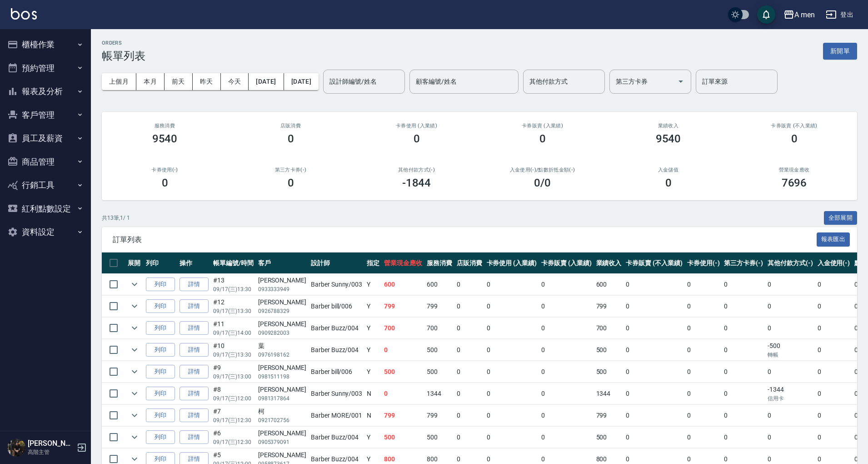 Image resolution: width=868 pixels, height=464 pixels. What do you see at coordinates (794, 182) in the screenshot?
I see `h3: 7696` at bounding box center [794, 182].